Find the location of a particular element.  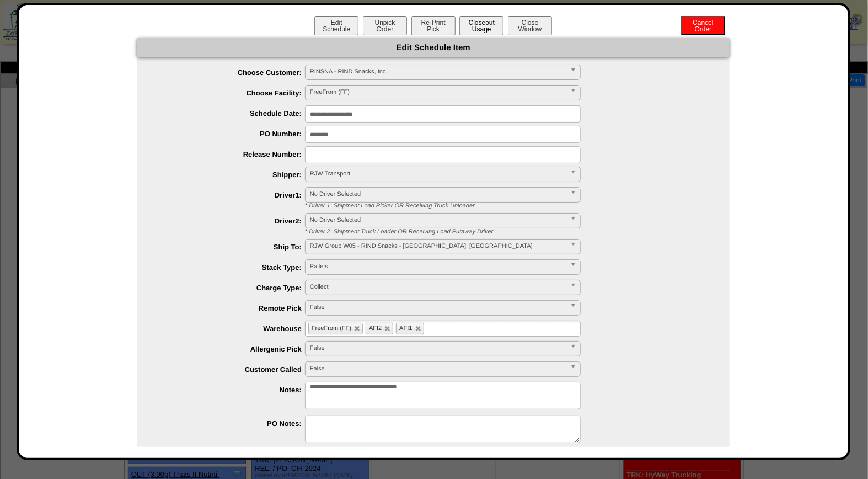

label: Charge Type: is located at coordinates (231, 287).